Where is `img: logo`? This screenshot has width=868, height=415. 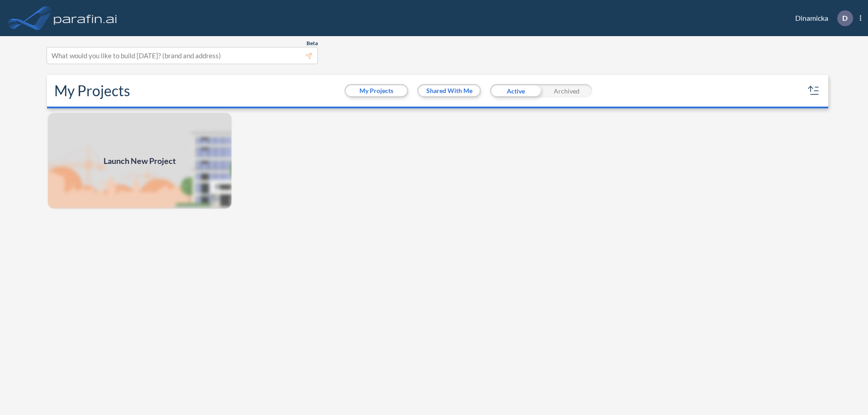
img: logo is located at coordinates (86, 18).